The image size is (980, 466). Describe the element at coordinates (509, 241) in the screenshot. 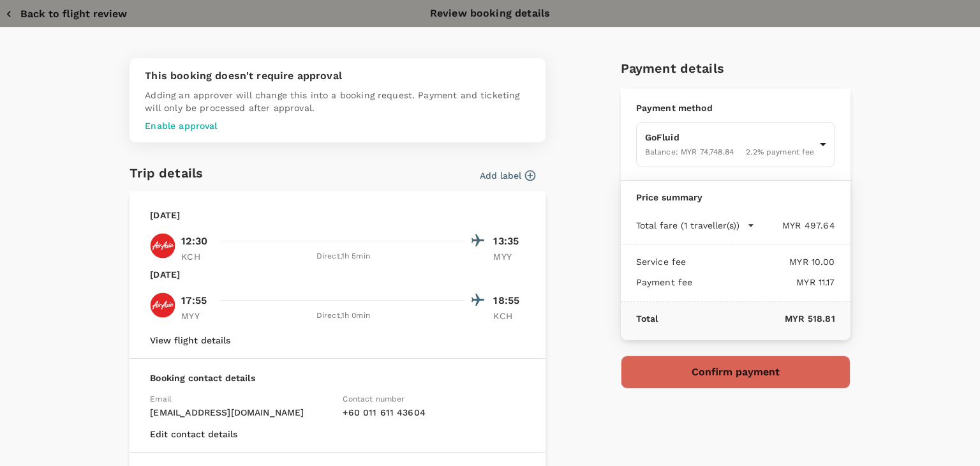

I see `p: 13:35` at that location.